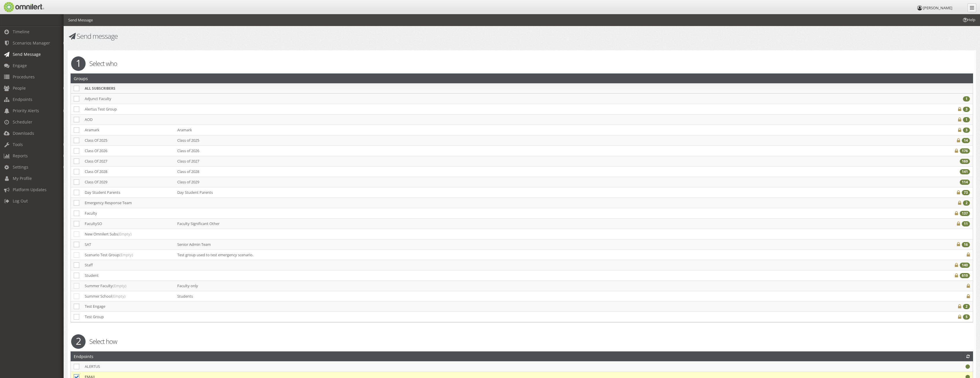 Image resolution: width=980 pixels, height=378 pixels. What do you see at coordinates (26, 111) in the screenshot?
I see `span: Priority Alerts` at bounding box center [26, 111].